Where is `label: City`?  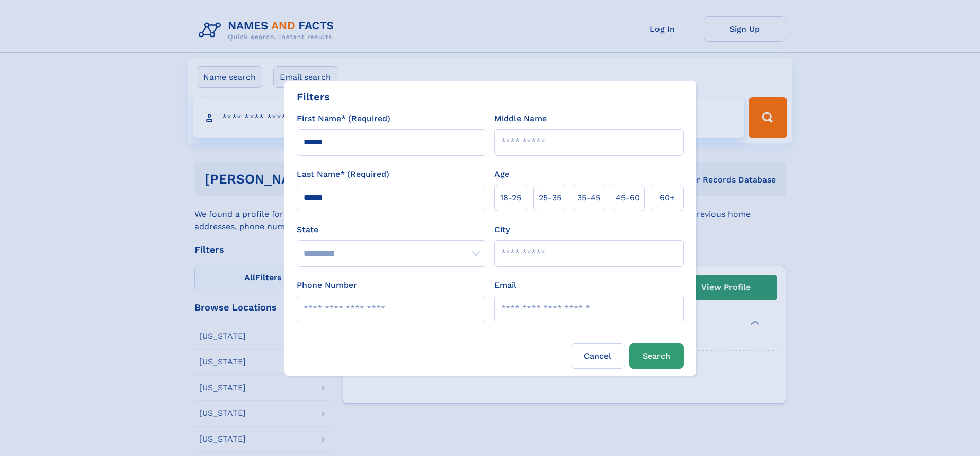 label: City is located at coordinates (502, 230).